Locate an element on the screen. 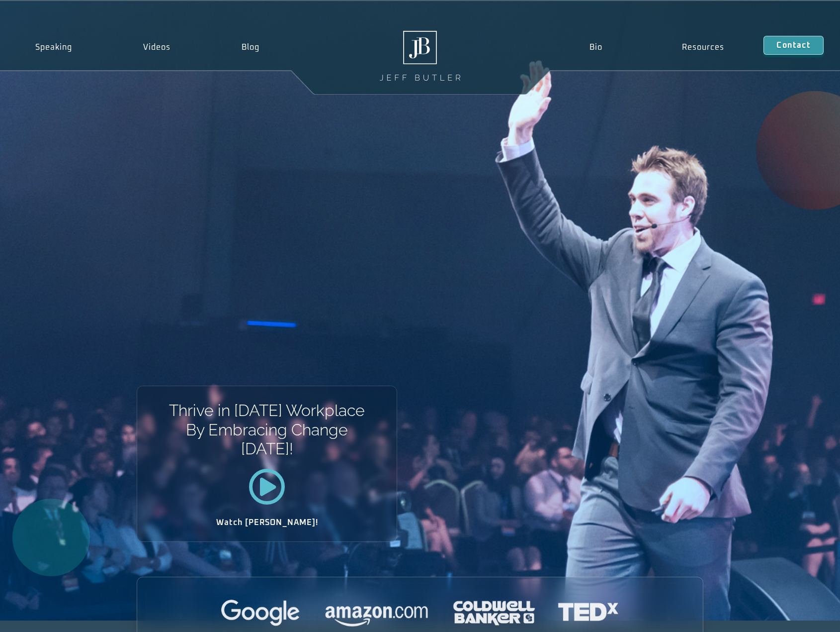  a: Videos is located at coordinates (157, 47).